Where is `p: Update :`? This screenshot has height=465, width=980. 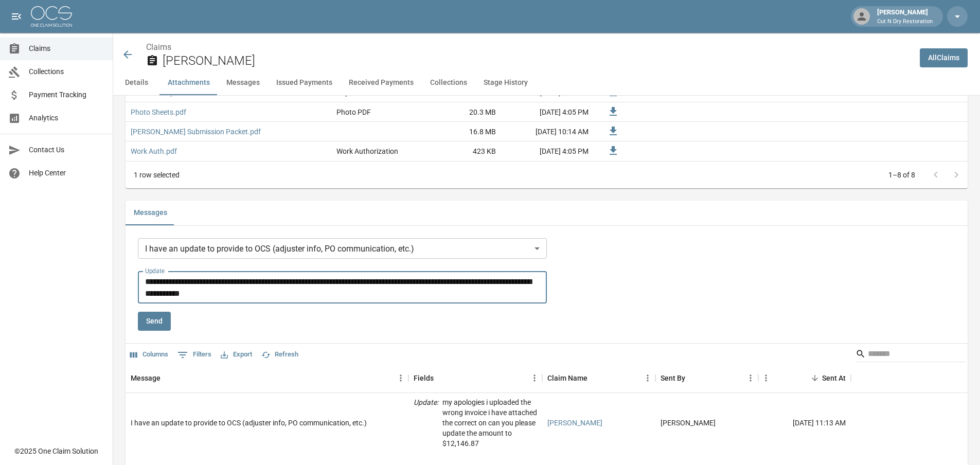
p: Update : is located at coordinates (426, 423).